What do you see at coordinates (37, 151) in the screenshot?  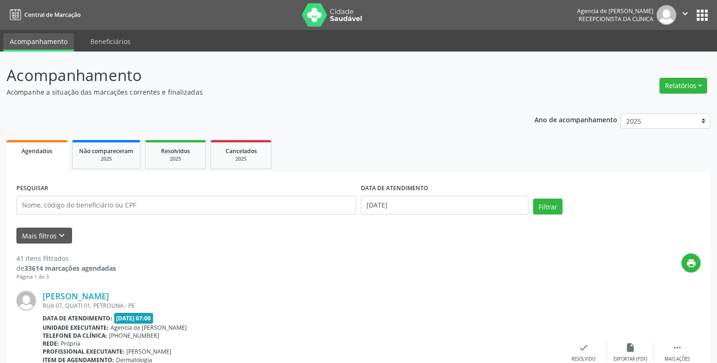 I see `span: Agendados` at bounding box center [37, 151].